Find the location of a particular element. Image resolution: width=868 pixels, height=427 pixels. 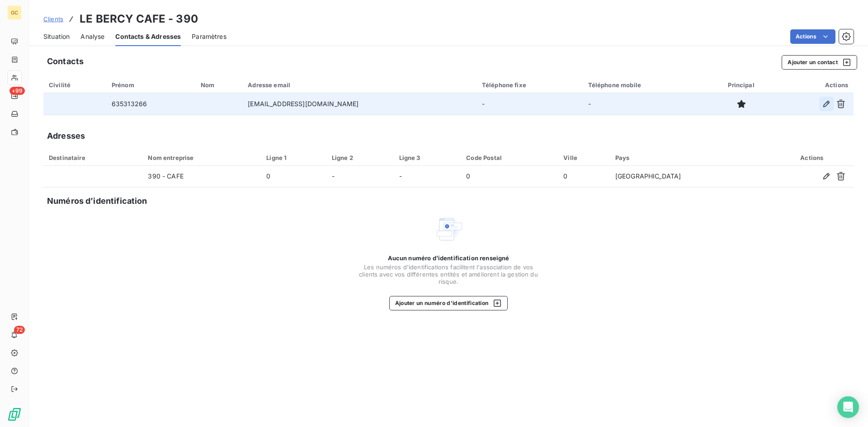

span: +99 is located at coordinates (17, 91).